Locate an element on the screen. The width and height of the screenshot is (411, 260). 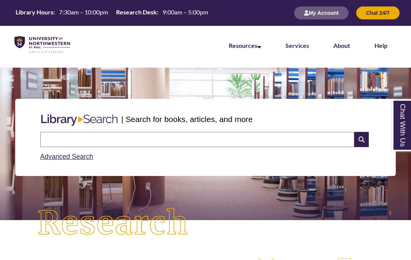
i: Search is located at coordinates (361, 140).